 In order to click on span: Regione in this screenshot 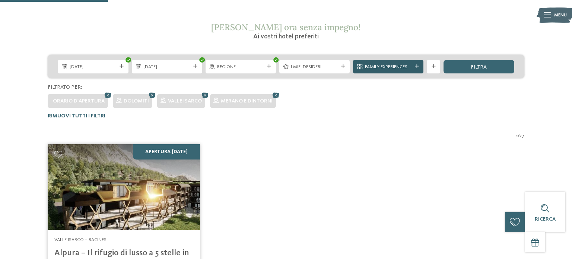, I will do `click(240, 67)`.